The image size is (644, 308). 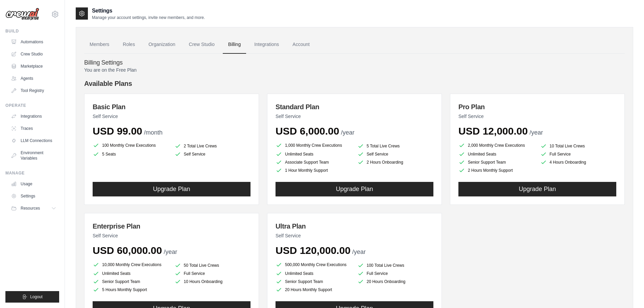 I want to click on a: Agents, so click(x=33, y=79).